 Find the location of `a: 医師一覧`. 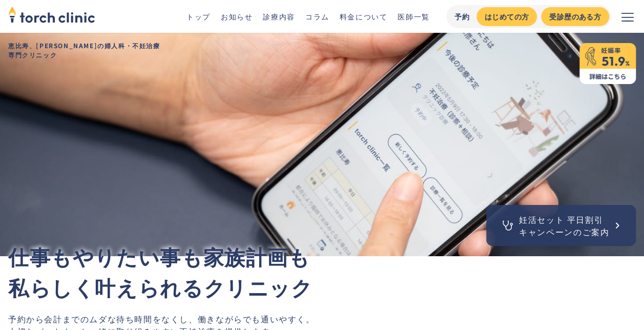

a: 医師一覧 is located at coordinates (414, 17).